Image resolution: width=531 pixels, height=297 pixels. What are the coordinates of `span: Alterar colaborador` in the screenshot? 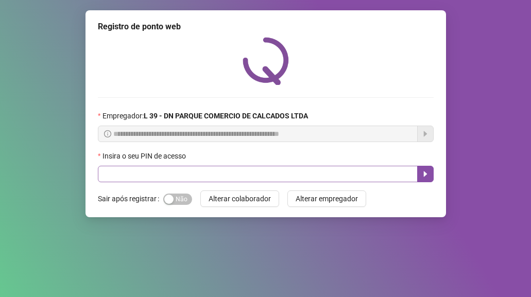 It's located at (240, 199).